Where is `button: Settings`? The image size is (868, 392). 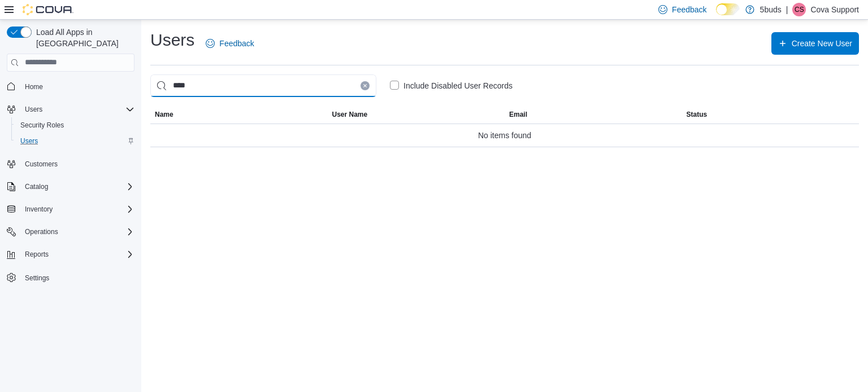
button: Settings is located at coordinates (70, 277).